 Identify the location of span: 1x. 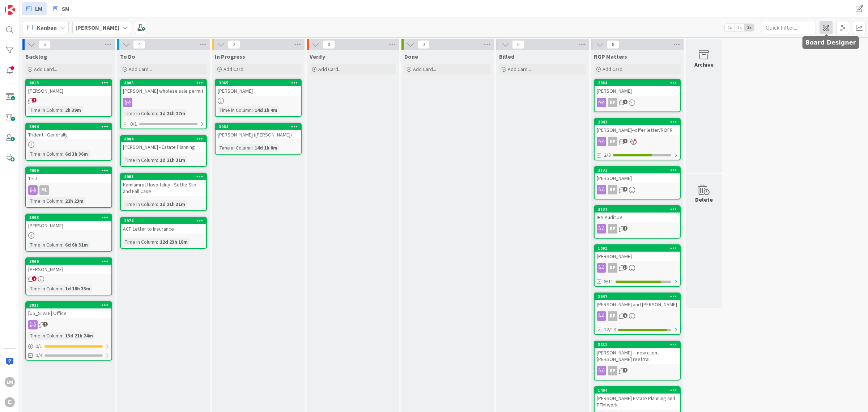
(729, 28).